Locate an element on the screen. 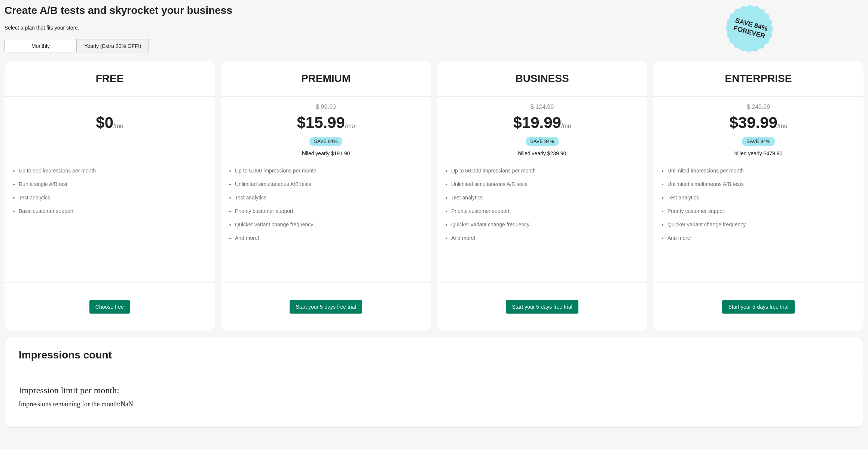 The image size is (868, 449). div: Create A/B tests and skyrocket your business is located at coordinates (362, 11).